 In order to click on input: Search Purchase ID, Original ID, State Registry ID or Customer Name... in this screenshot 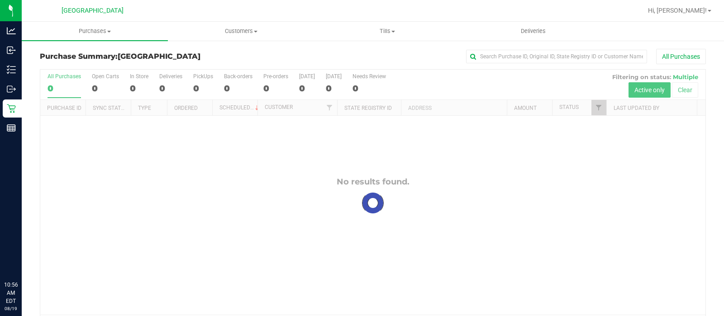, I will do `click(556, 57)`.